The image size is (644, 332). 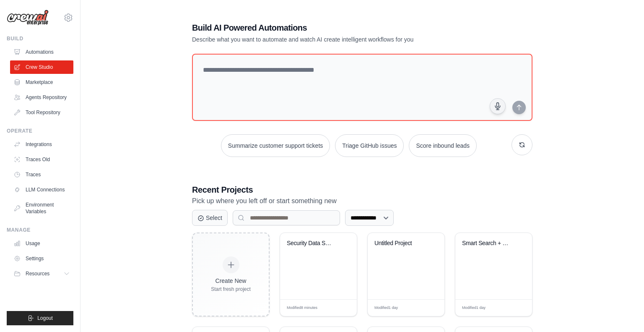 What do you see at coordinates (231, 281) in the screenshot?
I see `div: Create New` at bounding box center [231, 281].